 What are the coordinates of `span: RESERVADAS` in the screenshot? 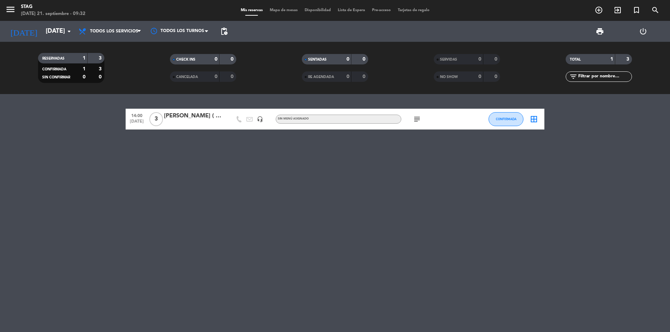 It's located at (53, 59).